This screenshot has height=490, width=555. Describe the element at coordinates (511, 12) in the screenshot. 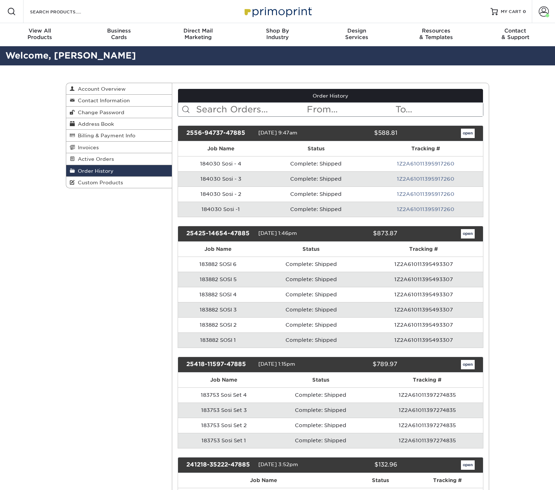

I see `span: MY CART` at that location.